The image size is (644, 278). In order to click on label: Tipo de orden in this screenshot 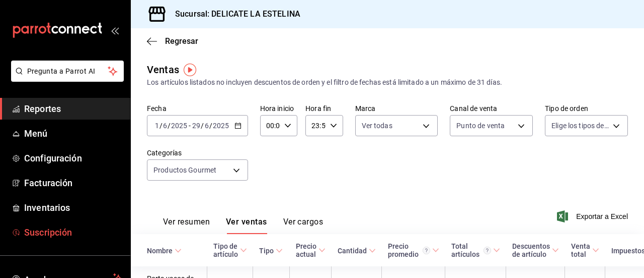, I will do `click(587, 108)`.